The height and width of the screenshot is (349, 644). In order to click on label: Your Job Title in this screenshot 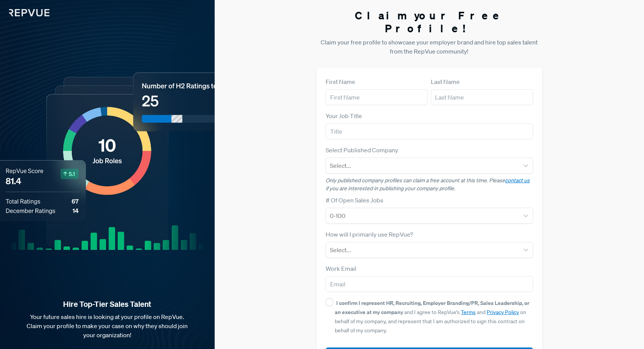, I will do `click(344, 116)`.